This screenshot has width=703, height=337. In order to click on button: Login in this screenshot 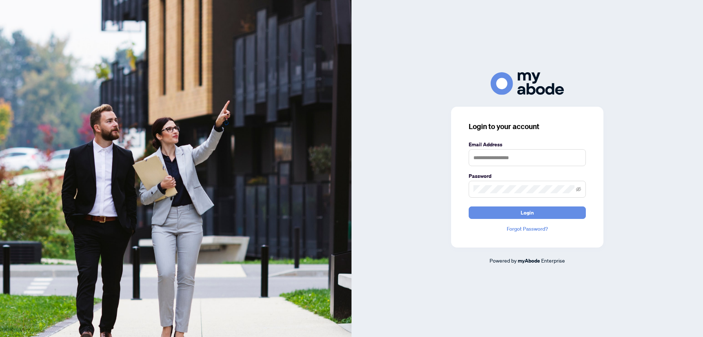, I will do `click(528, 212)`.